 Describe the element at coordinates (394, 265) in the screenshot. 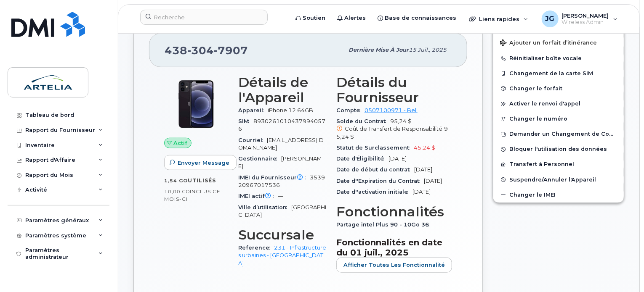

I see `span: Afficher Toutes les Fonctionnalité` at that location.